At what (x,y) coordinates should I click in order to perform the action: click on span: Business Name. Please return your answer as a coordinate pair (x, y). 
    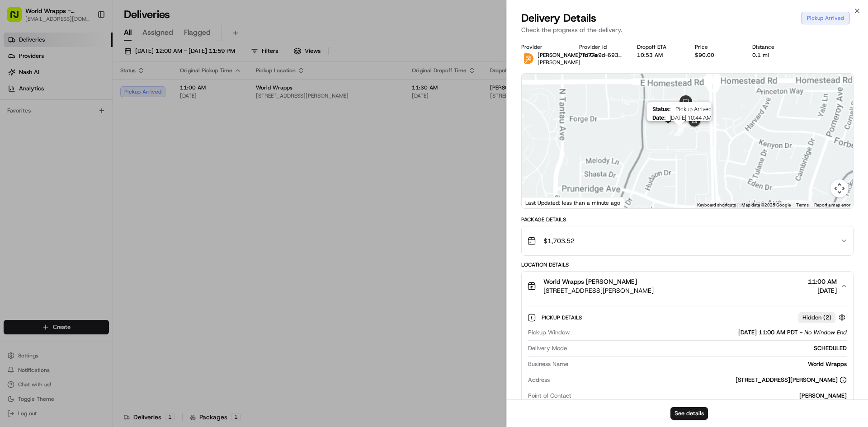
    Looking at the image, I should click on (548, 365).